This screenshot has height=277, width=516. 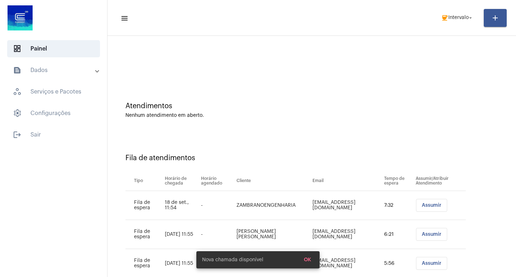 What do you see at coordinates (346, 181) in the screenshot?
I see `th: Email` at bounding box center [346, 181].